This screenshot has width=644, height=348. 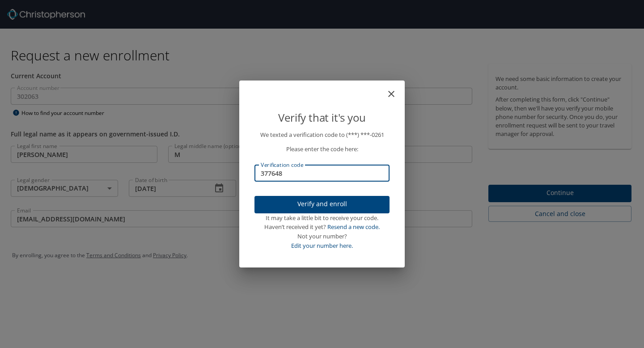 I want to click on div: Not your number?, so click(x=322, y=236).